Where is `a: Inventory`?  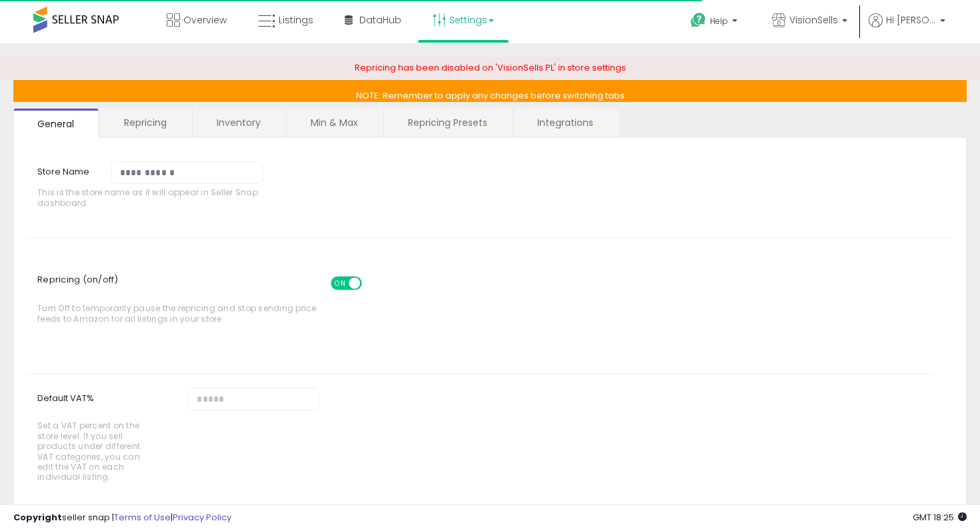 a: Inventory is located at coordinates (239, 122).